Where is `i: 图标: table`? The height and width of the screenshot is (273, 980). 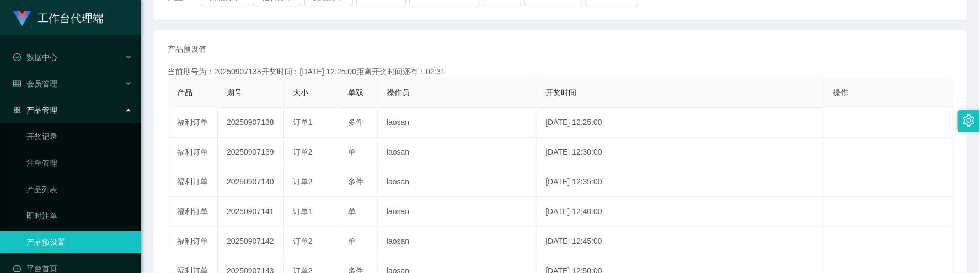
i: 图标: table is located at coordinates (17, 84).